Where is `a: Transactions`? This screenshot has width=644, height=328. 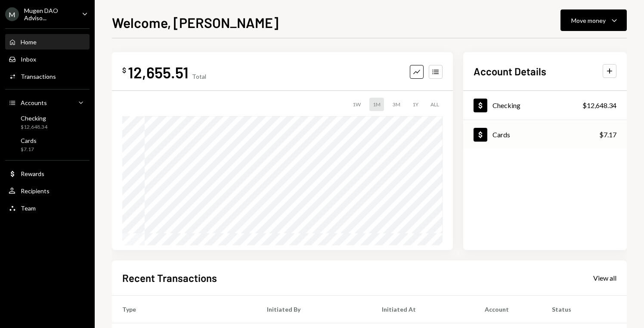 a: Transactions is located at coordinates (48, 76).